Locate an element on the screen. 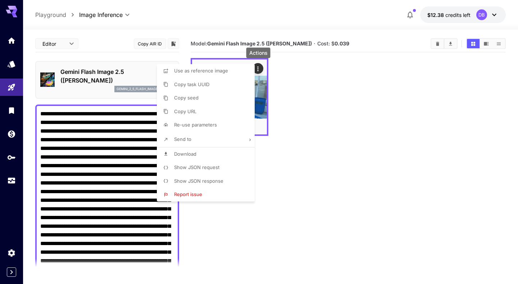 This screenshot has width=518, height=284. span: Send to is located at coordinates (183, 139).